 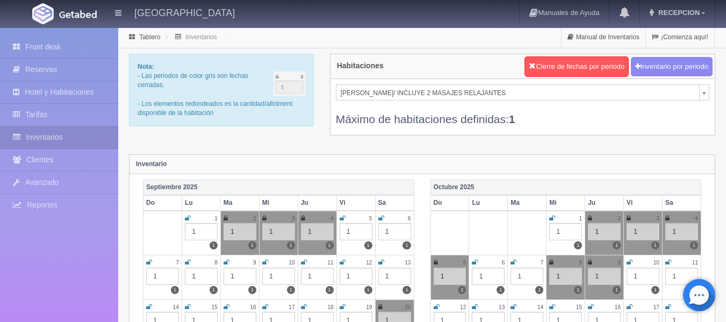 What do you see at coordinates (566, 187) in the screenshot?
I see `th: Octubre 2025` at bounding box center [566, 187].